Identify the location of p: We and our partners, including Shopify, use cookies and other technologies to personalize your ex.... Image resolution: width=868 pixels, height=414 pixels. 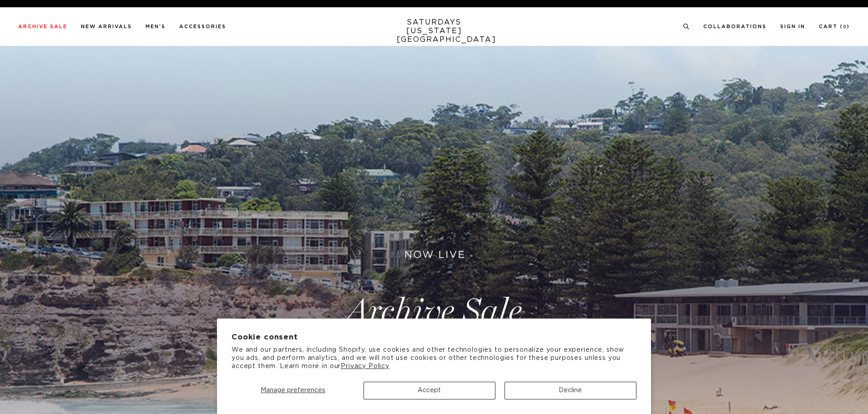
(434, 358).